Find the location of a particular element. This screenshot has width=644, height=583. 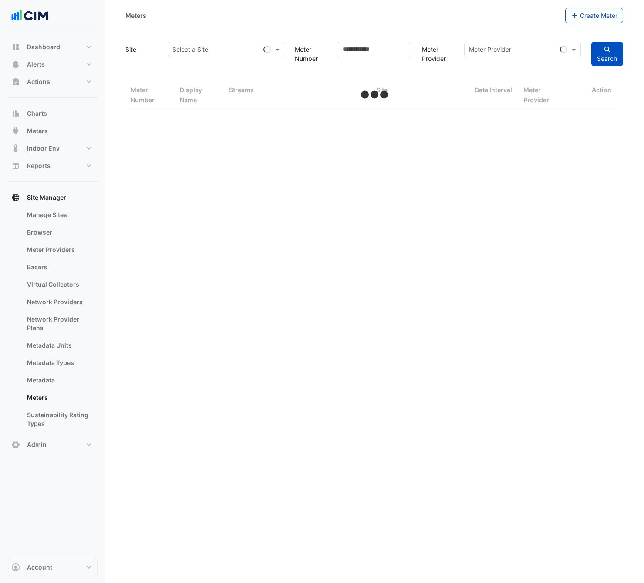

a: Metadata Types is located at coordinates (59, 363).